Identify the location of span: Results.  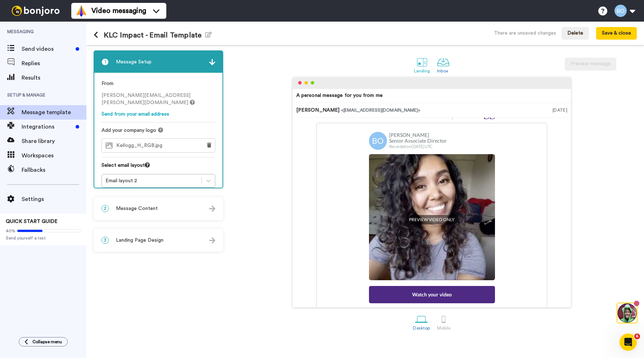
(54, 78).